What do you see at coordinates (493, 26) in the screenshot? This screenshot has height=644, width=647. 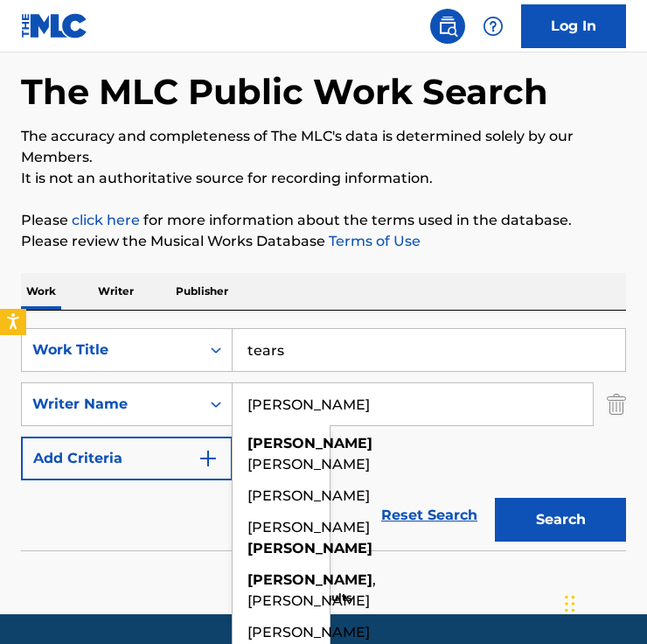 I see `div: Help` at bounding box center [493, 26].